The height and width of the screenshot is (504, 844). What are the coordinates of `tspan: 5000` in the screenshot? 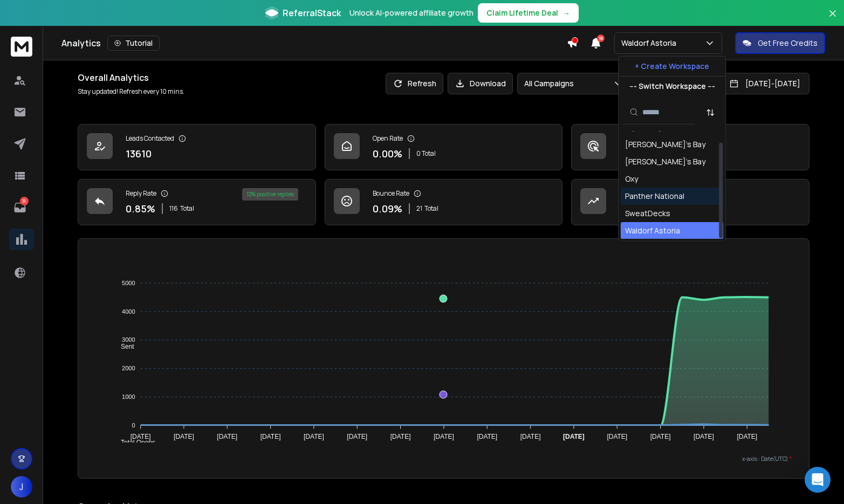 It's located at (128, 283).